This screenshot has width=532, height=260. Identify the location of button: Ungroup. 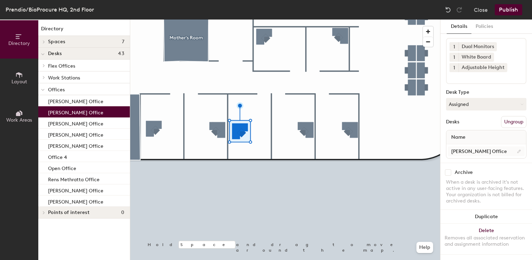
(514, 122).